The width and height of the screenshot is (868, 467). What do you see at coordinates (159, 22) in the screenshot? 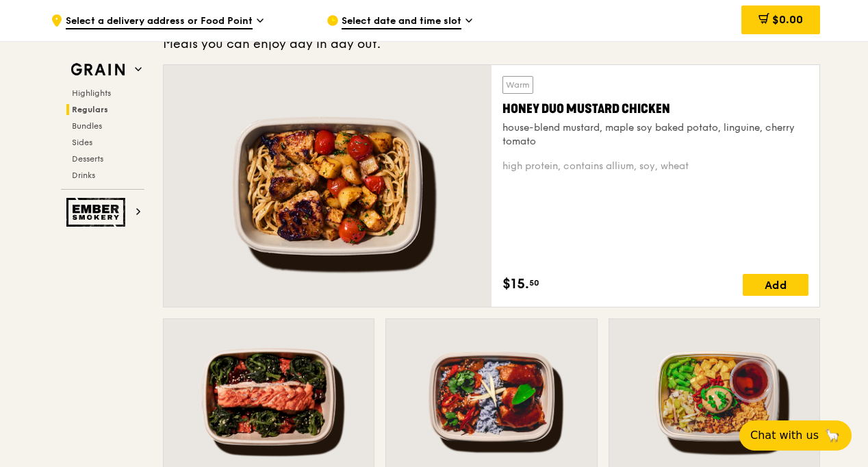
I see `span: Select a delivery address or Food Point` at bounding box center [159, 22].